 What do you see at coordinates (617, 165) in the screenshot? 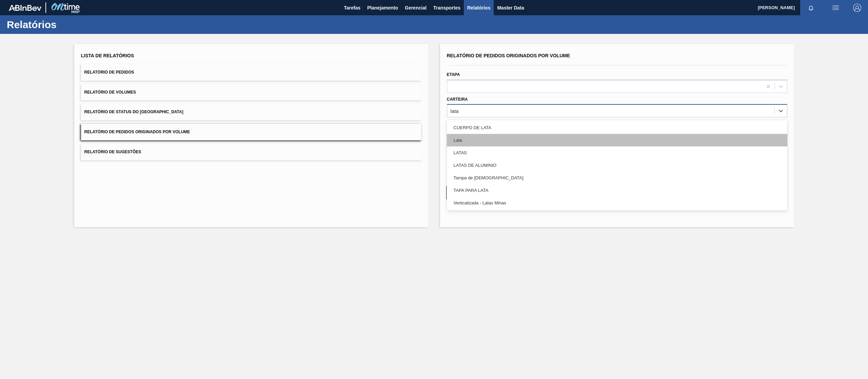
I see `div: LATAS DE ALUMINIO` at bounding box center [617, 165].